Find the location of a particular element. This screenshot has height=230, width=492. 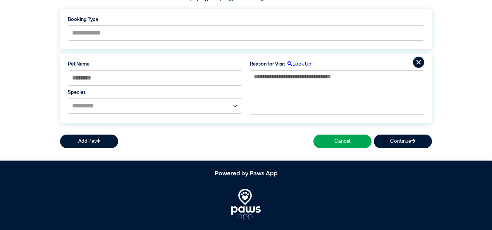

label: Pet Name is located at coordinates (155, 64).